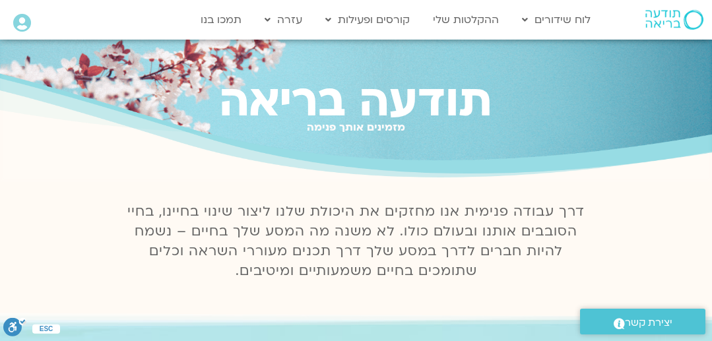 The image size is (712, 341). Describe the element at coordinates (221, 20) in the screenshot. I see `a: תמכו בנו` at that location.